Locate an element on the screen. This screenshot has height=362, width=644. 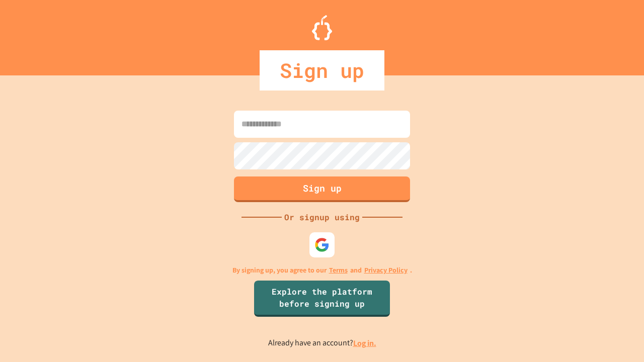
img: Logo.svg is located at coordinates (322, 28).